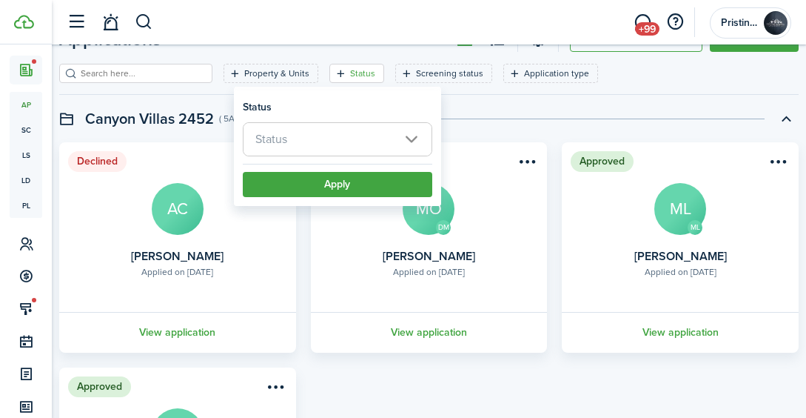  I want to click on span: Pristine Properties Management, so click(740, 23).